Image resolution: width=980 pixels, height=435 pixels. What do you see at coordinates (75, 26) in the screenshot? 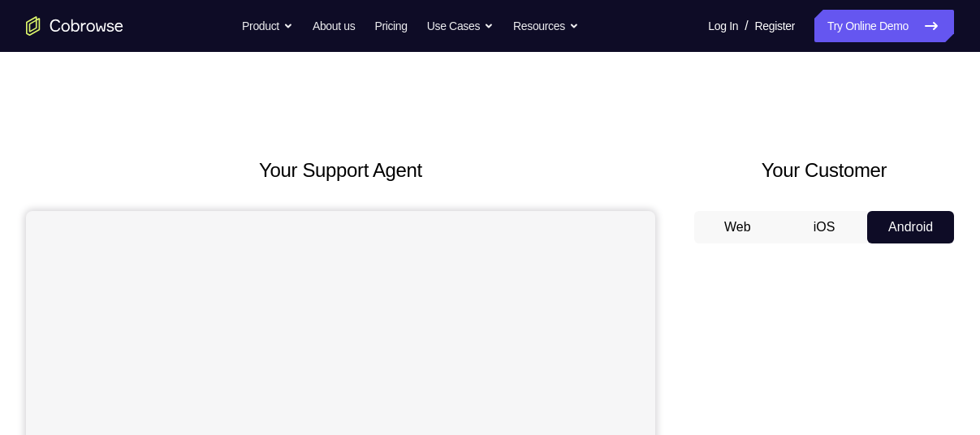
I see `a: Go to the home page` at bounding box center [75, 26].